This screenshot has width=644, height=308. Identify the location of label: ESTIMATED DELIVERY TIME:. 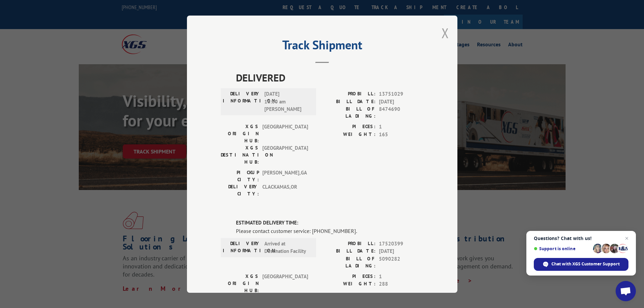
(330, 223).